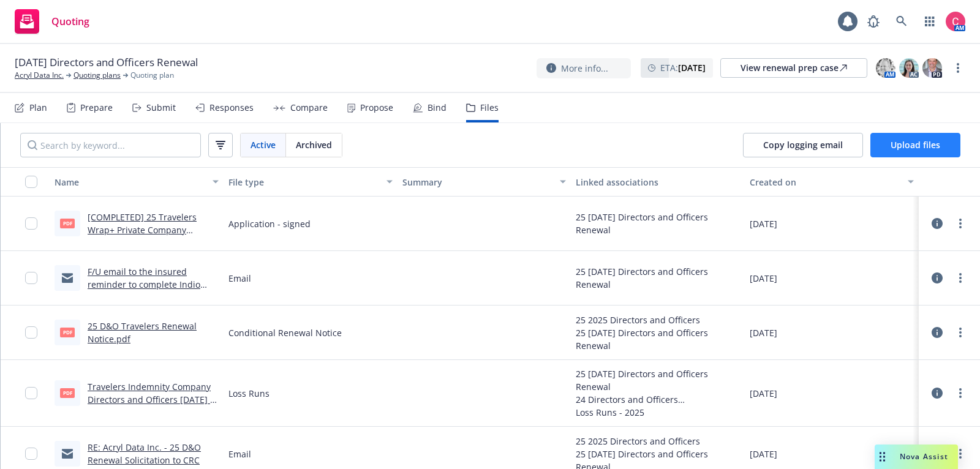 The width and height of the screenshot is (980, 469). Describe the element at coordinates (658, 182) in the screenshot. I see `button: Linked associations` at that location.